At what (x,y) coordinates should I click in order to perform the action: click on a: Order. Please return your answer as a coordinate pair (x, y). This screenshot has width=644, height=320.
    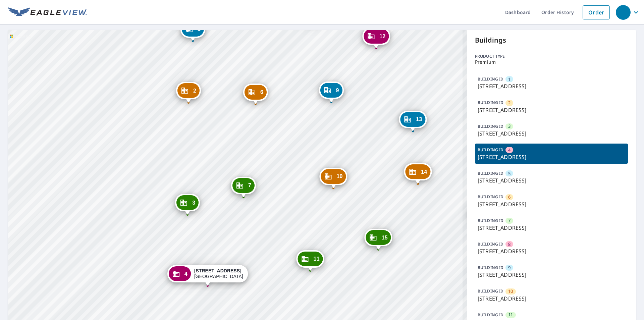
    Looking at the image, I should click on (596, 12).